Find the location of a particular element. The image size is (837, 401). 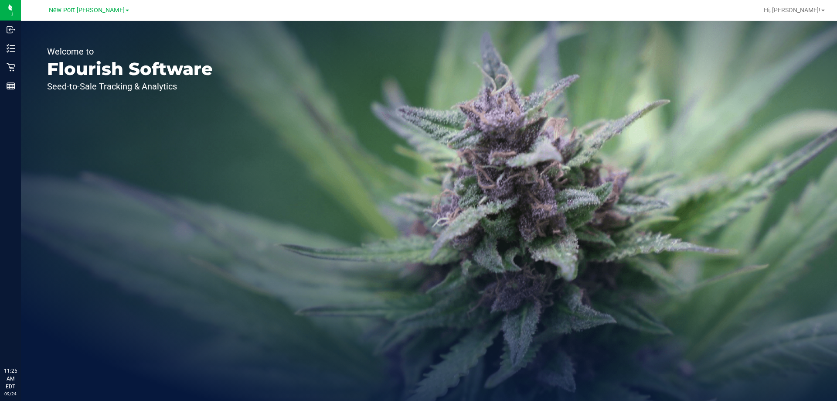

p: Flourish Software is located at coordinates (130, 69).